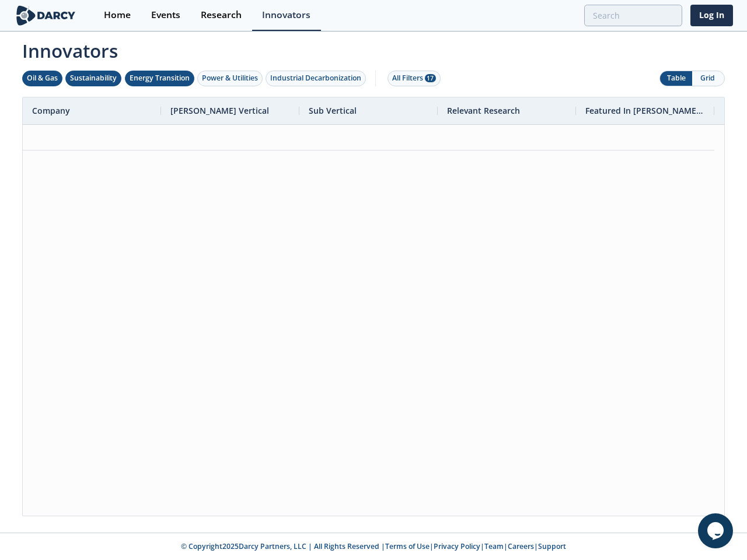 The height and width of the screenshot is (560, 747). Describe the element at coordinates (42, 78) in the screenshot. I see `button: Oil & Gas` at that location.